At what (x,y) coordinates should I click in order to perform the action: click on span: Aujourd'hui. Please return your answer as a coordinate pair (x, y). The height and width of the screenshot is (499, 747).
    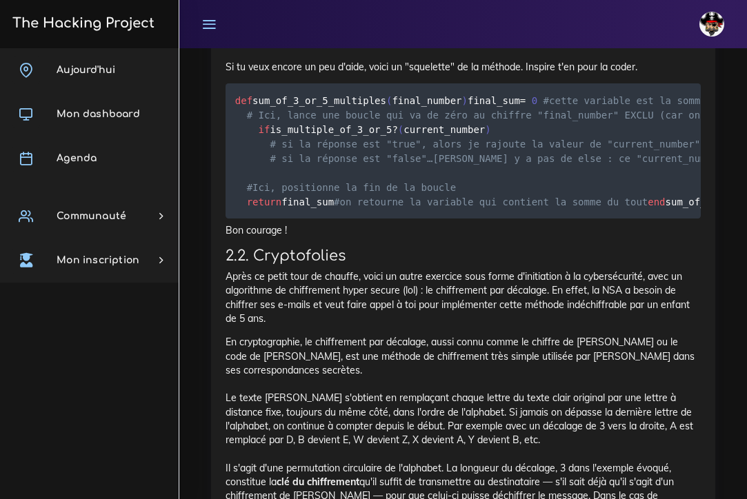
    Looking at the image, I should click on (85, 70).